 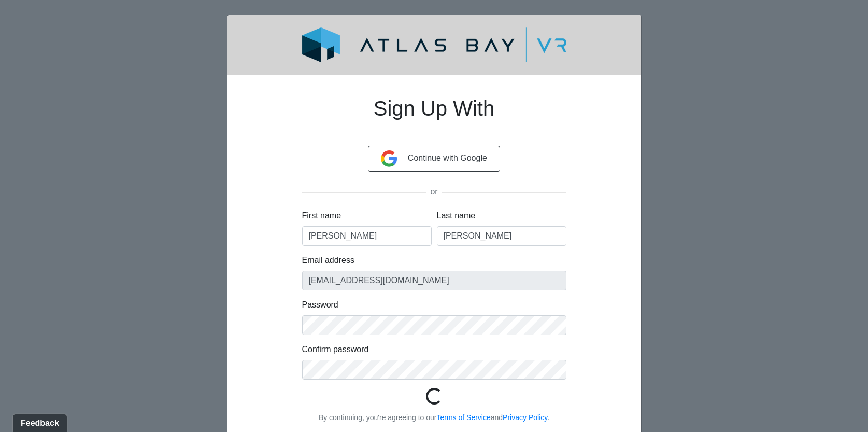 What do you see at coordinates (32, 12) in the screenshot?
I see `button: Feedback` at bounding box center [32, 12].